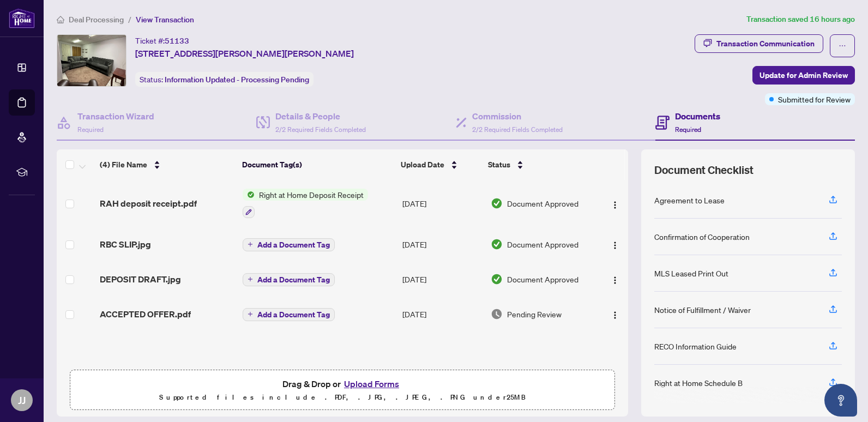  I want to click on span: Right at Home Deposit Receipt, so click(311, 195).